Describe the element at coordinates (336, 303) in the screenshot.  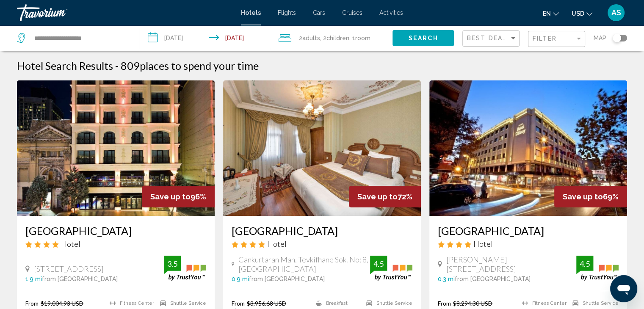
I see `li: Breakfast` at that location.